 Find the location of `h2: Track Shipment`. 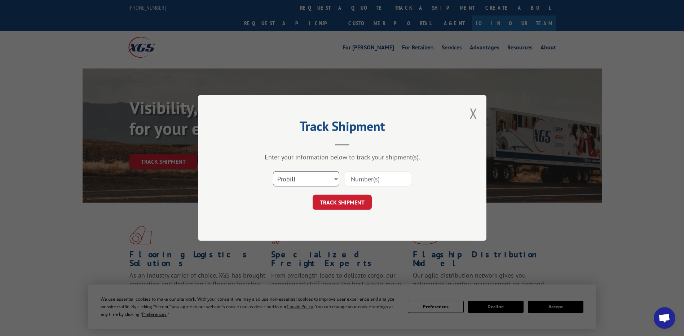

h2: Track Shipment is located at coordinates (342, 128).